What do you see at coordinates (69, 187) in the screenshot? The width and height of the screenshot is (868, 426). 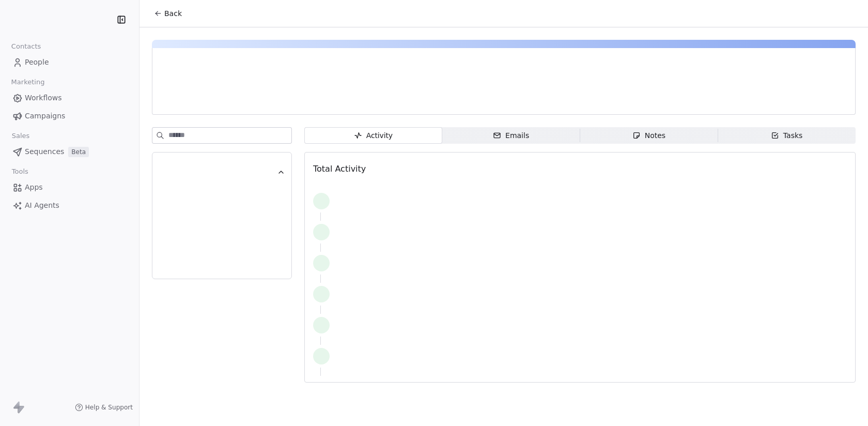 I see `a: Apps` at bounding box center [69, 187].